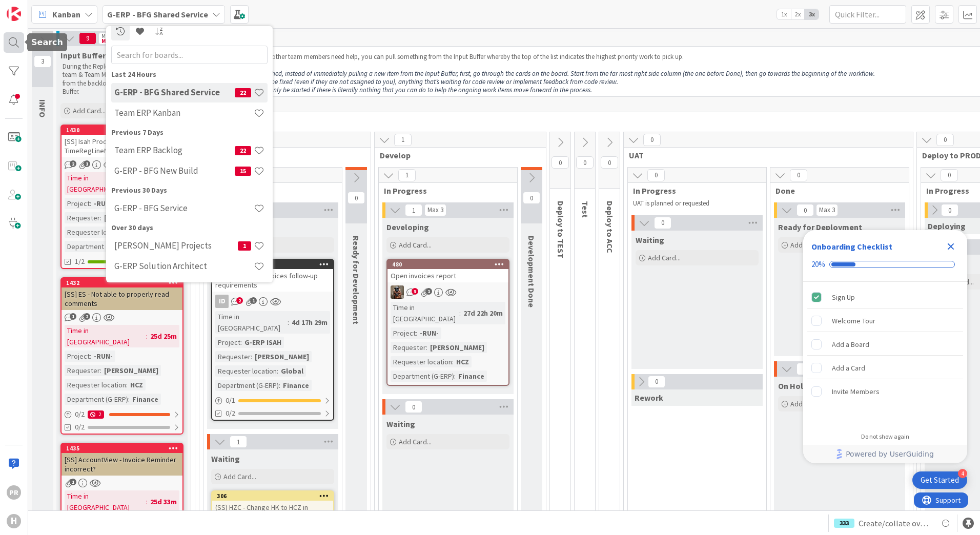 The width and height of the screenshot is (980, 535). I want to click on div: 1435, so click(124, 448).